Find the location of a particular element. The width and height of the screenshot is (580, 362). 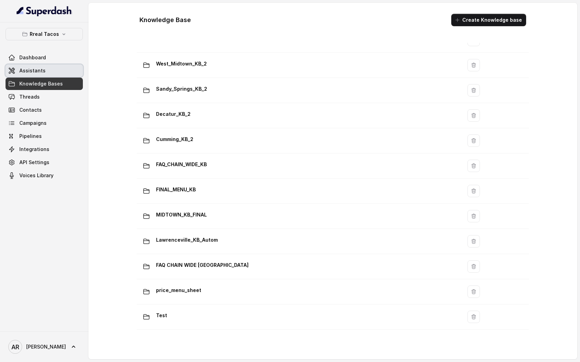

a: Voices Library is located at coordinates (44, 176).